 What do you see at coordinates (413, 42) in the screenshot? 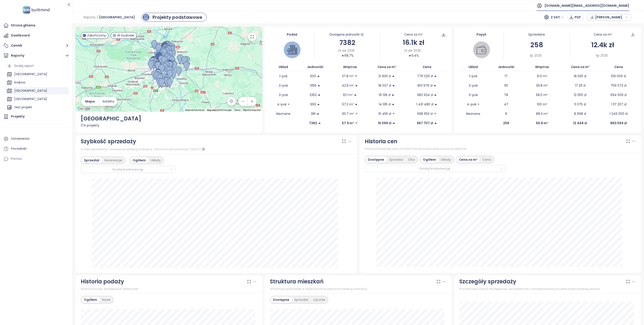
I see `div: 16.1k zł` at bounding box center [413, 42].